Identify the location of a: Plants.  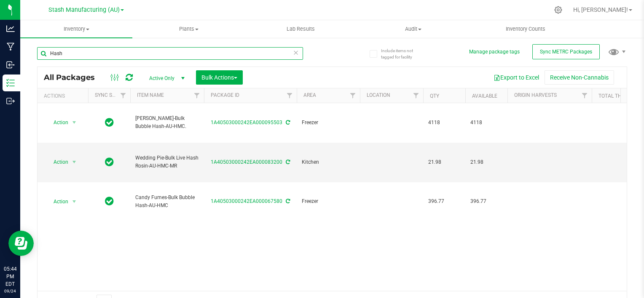
(188, 29).